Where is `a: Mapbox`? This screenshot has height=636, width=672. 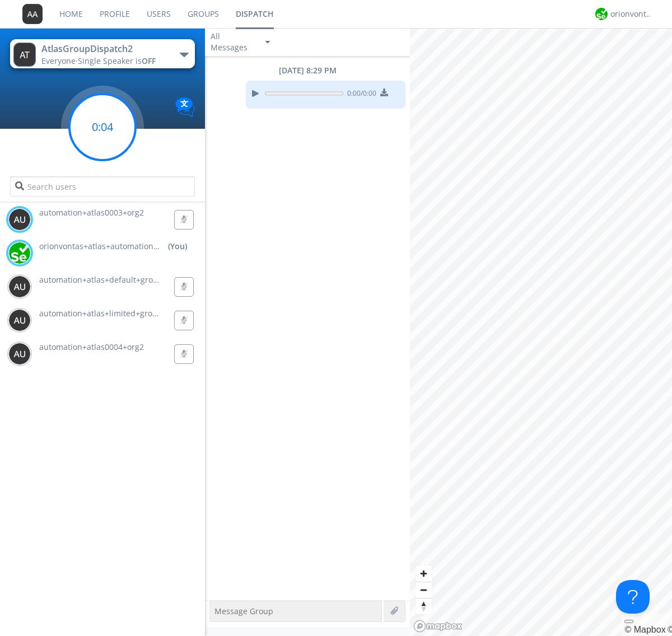 a: Mapbox is located at coordinates (644, 629).